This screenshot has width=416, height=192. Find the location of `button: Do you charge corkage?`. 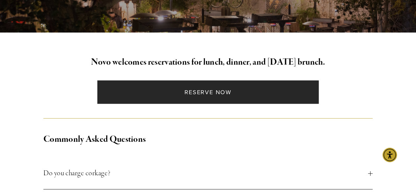

button: Do you charge corkage? is located at coordinates (208, 174).